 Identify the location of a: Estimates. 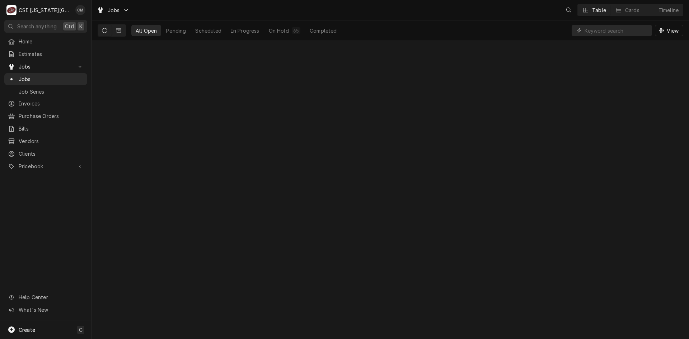
(46, 54).